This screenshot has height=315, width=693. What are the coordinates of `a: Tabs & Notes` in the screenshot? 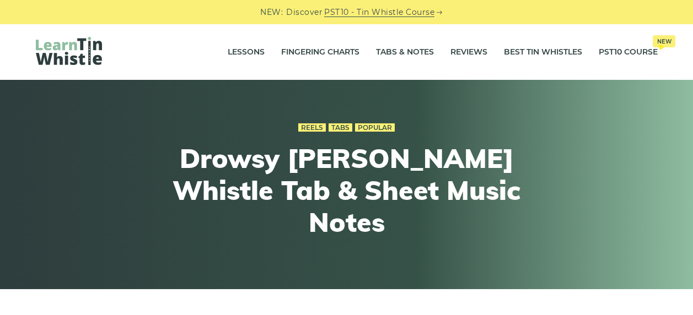 It's located at (405, 52).